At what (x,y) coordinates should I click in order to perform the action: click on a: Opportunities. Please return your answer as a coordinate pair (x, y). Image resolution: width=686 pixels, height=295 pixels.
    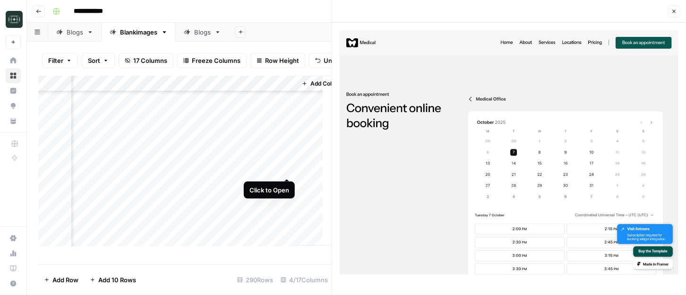
    Looking at the image, I should click on (13, 106).